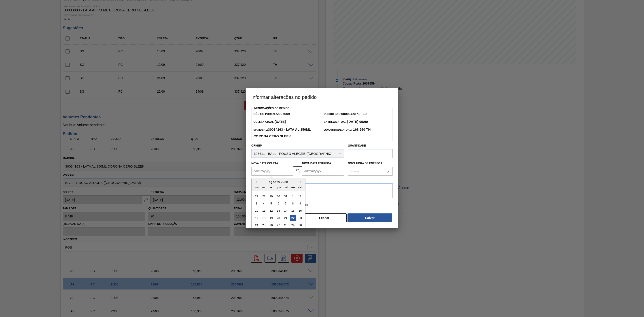 This screenshot has height=317, width=644. What do you see at coordinates (283, 114) in the screenshot?
I see `strong: 2007659` at bounding box center [283, 114].